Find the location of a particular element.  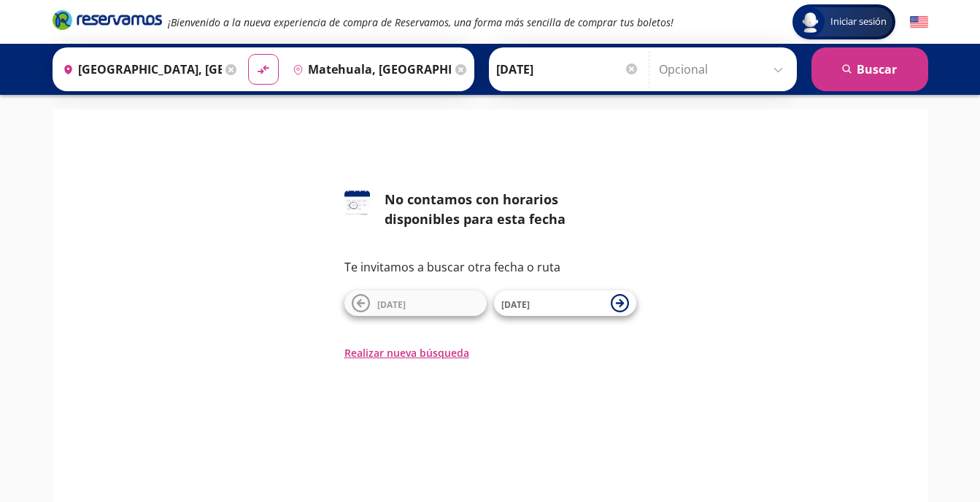

input: Buscar Origen is located at coordinates (139, 69).